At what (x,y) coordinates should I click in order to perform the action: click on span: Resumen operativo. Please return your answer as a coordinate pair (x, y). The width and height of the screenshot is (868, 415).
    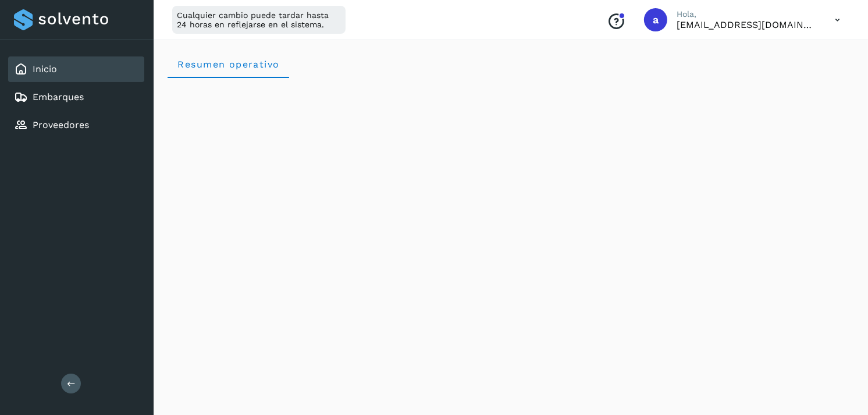
    Looking at the image, I should click on (228, 64).